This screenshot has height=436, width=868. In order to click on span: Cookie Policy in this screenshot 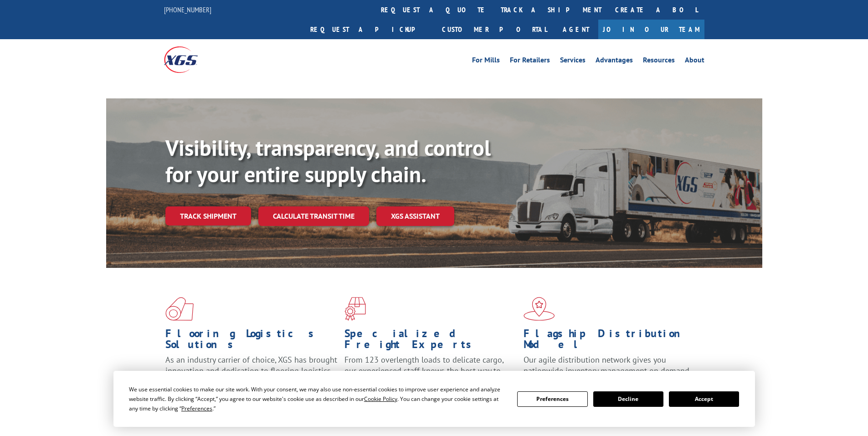, I will do `click(380, 399)`.